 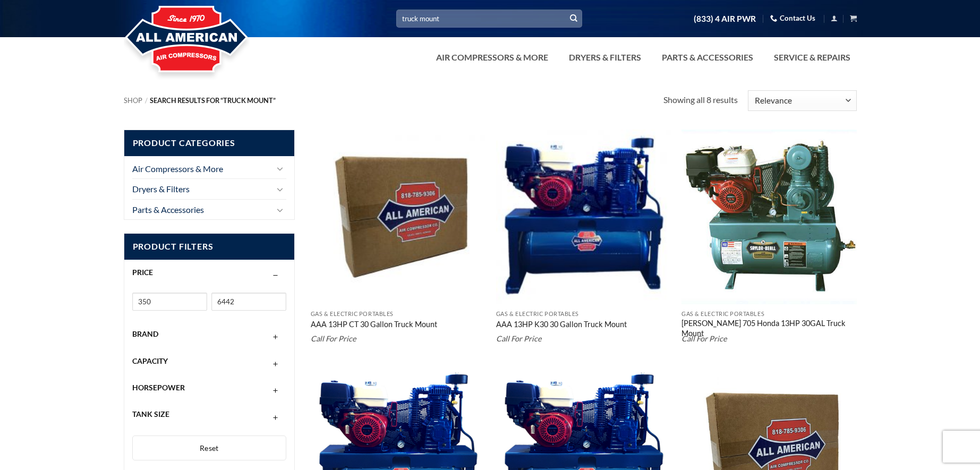 I want to click on span: Price, so click(x=143, y=272).